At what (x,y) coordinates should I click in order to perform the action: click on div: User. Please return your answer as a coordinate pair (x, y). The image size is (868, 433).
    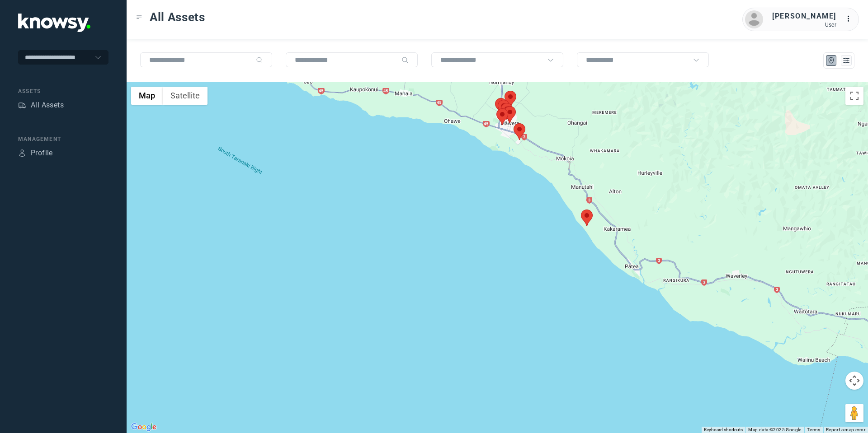
    Looking at the image, I should click on (805, 25).